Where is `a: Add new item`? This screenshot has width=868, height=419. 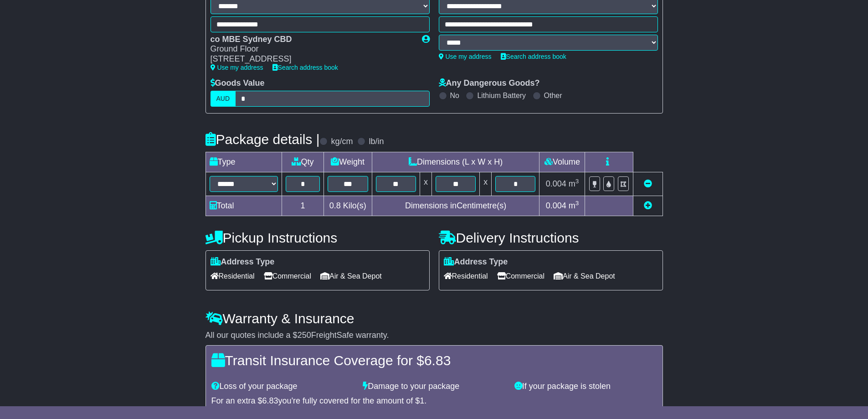 a: Add new item is located at coordinates (648, 206).